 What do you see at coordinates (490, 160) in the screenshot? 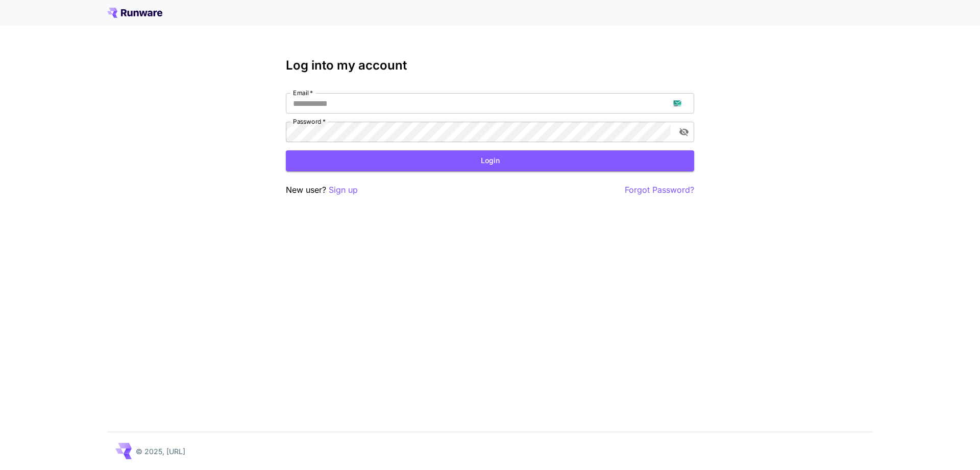
I see `button: Login` at bounding box center [490, 160].